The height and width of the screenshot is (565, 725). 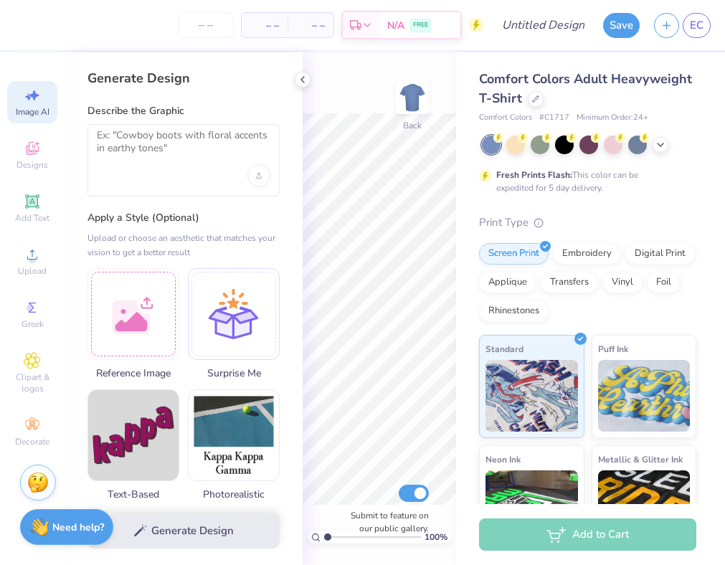 What do you see at coordinates (32, 324) in the screenshot?
I see `span: Greek` at bounding box center [32, 324].